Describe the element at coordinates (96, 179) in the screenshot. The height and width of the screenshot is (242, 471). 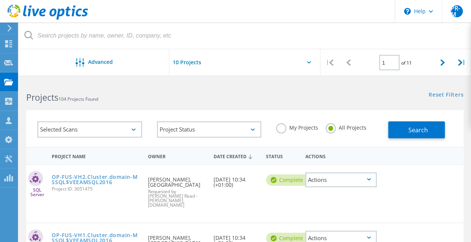
I see `a: OP-FUS-VH2.Cluster.domain-MSSQL$VEEAMSQL2016` at that location.